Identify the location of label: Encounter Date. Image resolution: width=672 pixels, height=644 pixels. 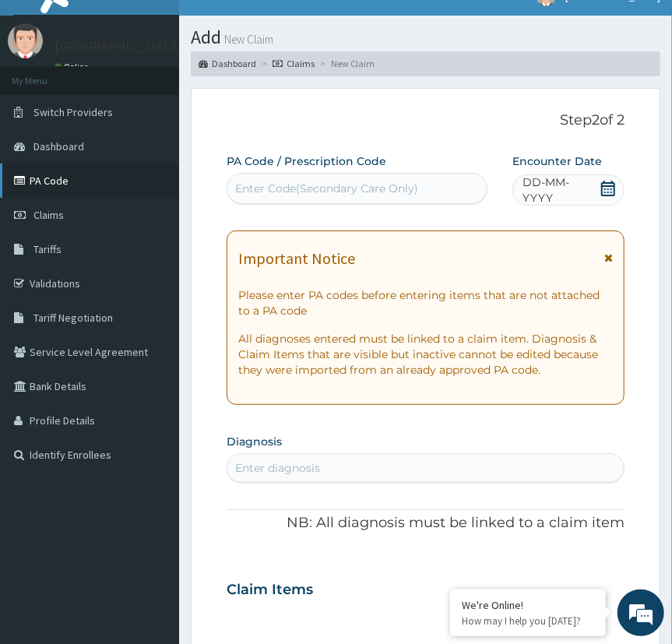
(557, 161).